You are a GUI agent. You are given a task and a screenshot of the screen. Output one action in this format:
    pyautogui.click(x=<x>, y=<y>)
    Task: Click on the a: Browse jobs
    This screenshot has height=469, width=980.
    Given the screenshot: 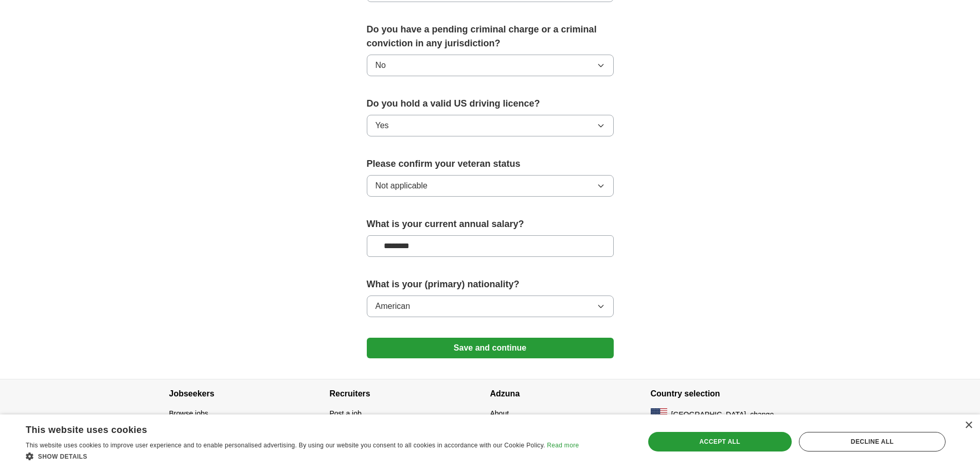 What is the action you would take?
    pyautogui.click(x=189, y=413)
    